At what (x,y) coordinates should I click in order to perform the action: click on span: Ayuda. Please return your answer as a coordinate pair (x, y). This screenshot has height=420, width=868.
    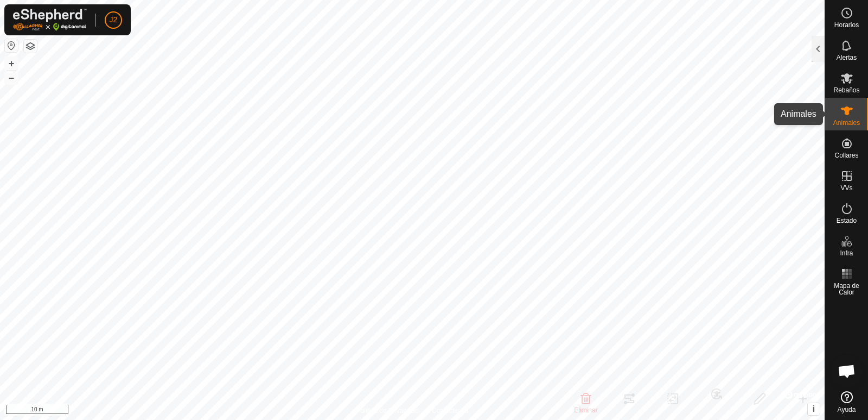
    Looking at the image, I should click on (847, 409).